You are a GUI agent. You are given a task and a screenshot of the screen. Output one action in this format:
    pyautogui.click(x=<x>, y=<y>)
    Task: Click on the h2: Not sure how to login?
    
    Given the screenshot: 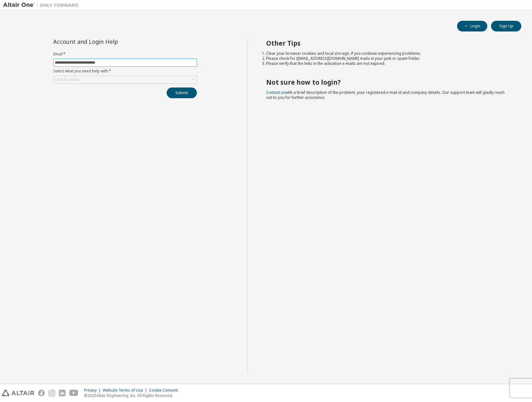 What is the action you would take?
    pyautogui.click(x=388, y=82)
    